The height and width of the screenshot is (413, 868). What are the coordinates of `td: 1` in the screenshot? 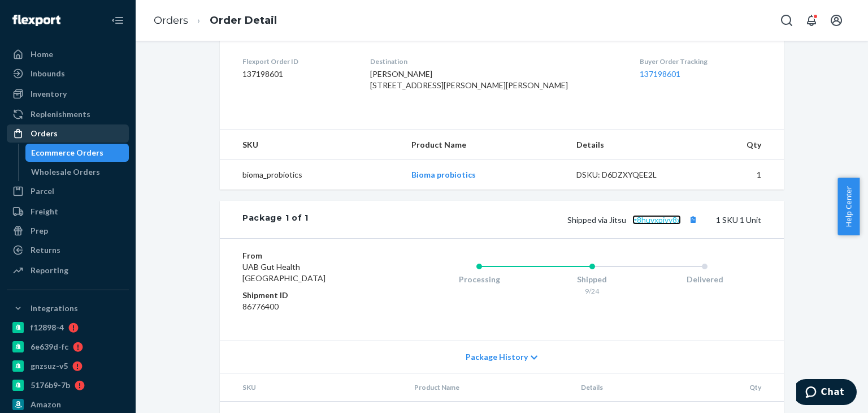 It's located at (737, 174).